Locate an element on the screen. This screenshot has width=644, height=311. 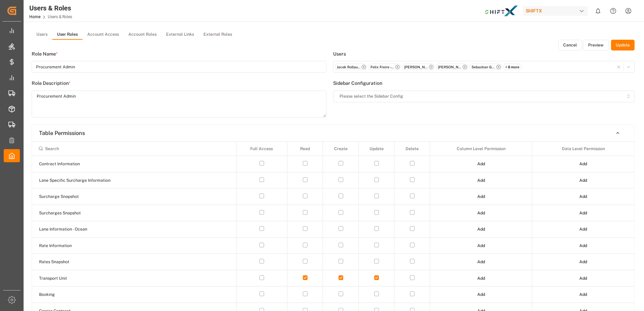
span: Sidebar Configuration is located at coordinates (358, 83).